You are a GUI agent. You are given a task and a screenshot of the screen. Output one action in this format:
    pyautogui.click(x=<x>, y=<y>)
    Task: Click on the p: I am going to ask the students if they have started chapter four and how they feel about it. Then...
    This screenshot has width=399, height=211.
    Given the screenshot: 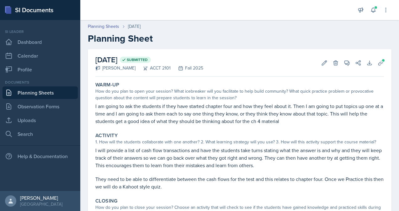 What is the action you would take?
    pyautogui.click(x=239, y=114)
    